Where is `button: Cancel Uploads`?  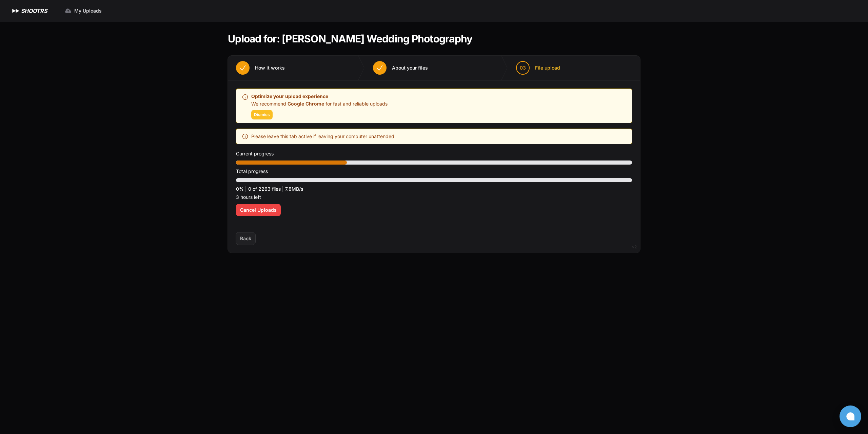 button: Cancel Uploads is located at coordinates (258, 210).